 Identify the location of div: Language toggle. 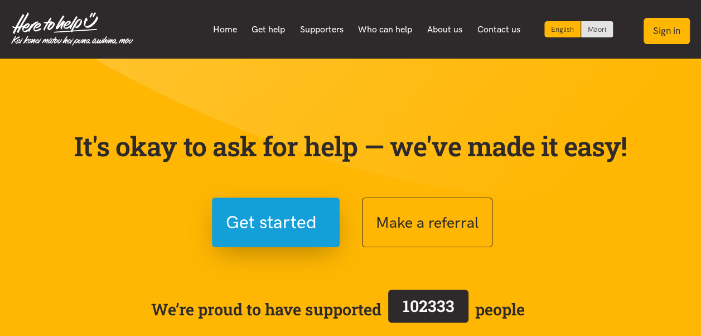
(579, 29).